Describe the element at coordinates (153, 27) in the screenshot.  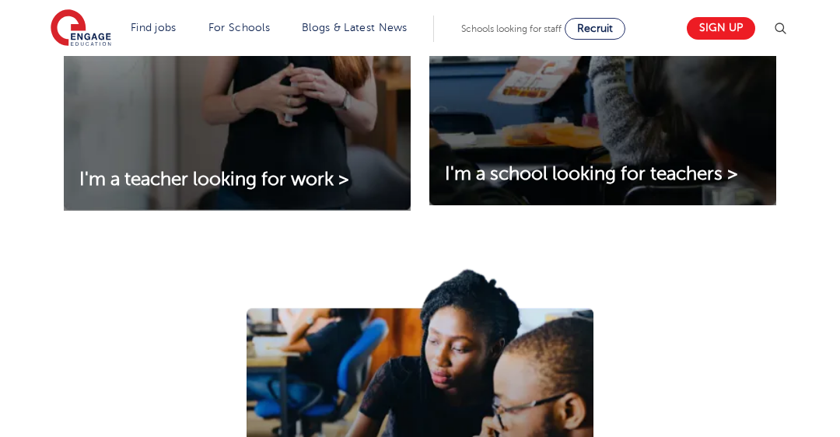
I see `a: Find jobs` at that location.